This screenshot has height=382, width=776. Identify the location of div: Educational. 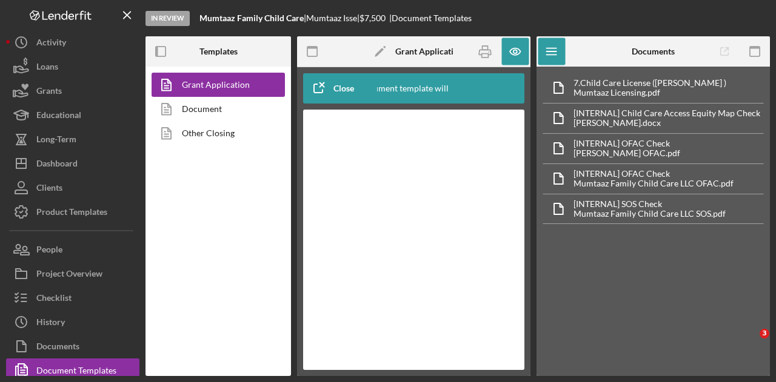
(59, 116).